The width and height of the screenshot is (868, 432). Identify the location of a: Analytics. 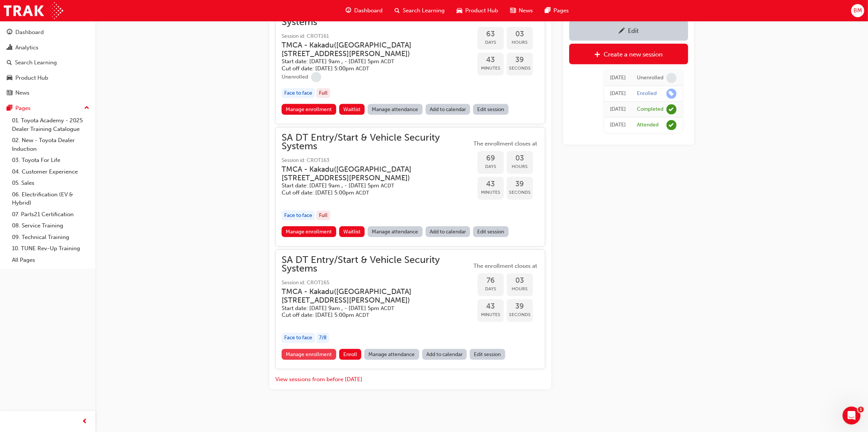
(47, 47).